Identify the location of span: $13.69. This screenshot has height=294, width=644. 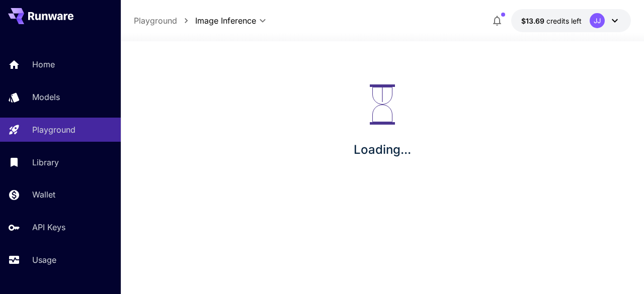
(534, 21).